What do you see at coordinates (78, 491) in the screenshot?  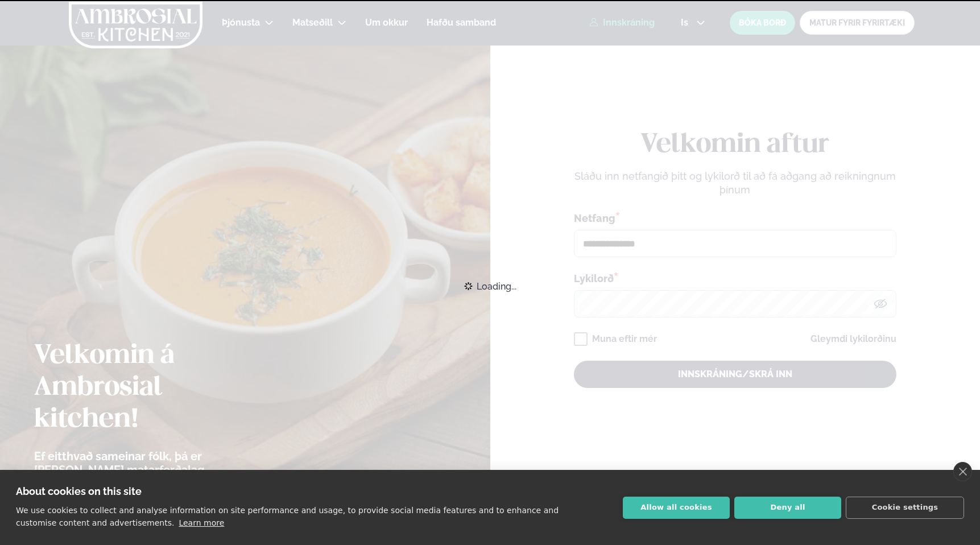 I see `strong: About cookies on this site` at bounding box center [78, 491].